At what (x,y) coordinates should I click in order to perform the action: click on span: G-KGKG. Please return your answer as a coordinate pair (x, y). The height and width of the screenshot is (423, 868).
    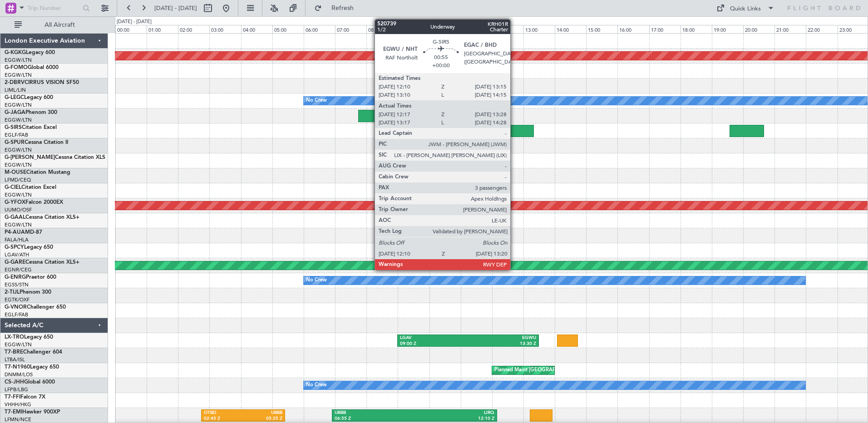
    Looking at the image, I should click on (15, 53).